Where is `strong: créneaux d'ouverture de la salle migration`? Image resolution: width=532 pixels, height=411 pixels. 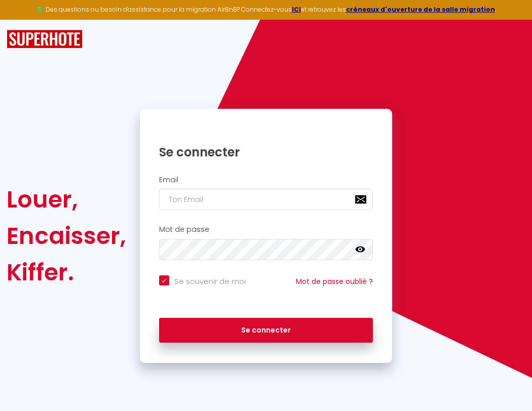
strong: créneaux d'ouverture de la salle migration is located at coordinates (421, 9).